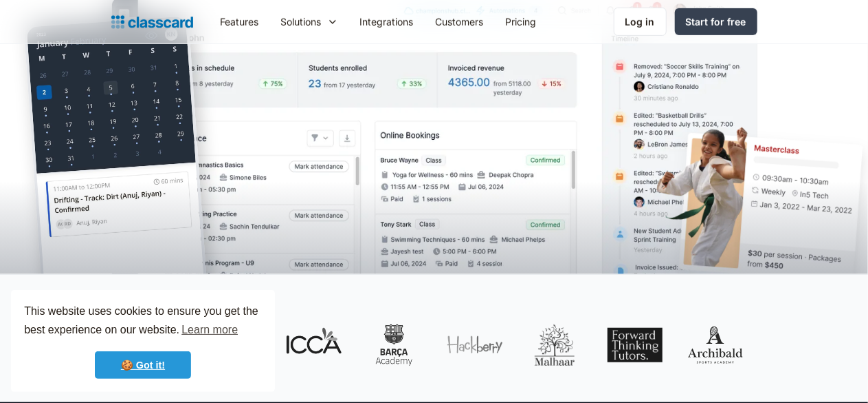 This screenshot has width=868, height=403. What do you see at coordinates (387, 21) in the screenshot?
I see `a: Integrations` at bounding box center [387, 21].